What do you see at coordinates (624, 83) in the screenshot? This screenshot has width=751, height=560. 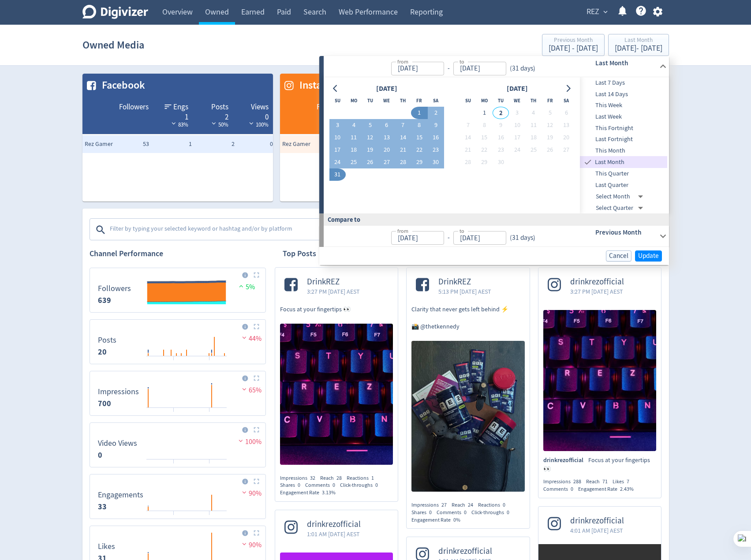 I see `span: Last 7 Days` at bounding box center [624, 83].